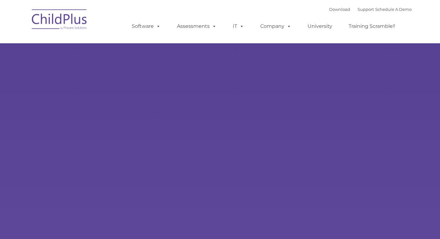  I want to click on a: Company, so click(276, 26).